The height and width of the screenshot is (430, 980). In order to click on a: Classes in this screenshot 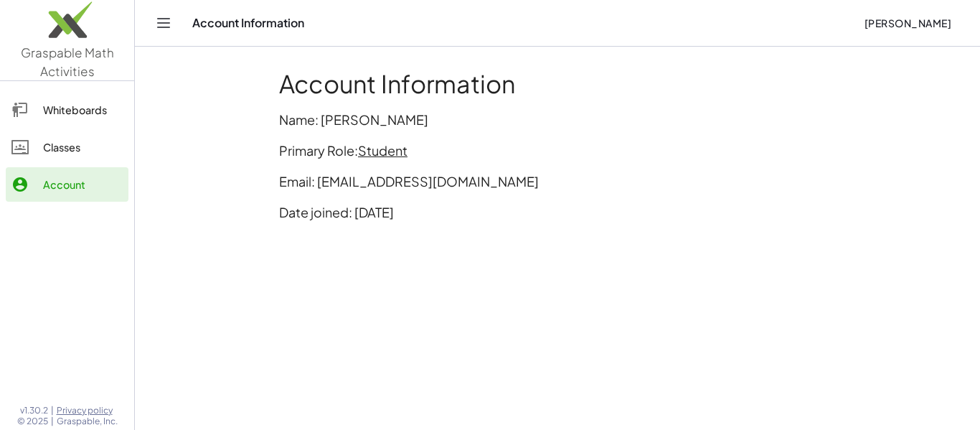, I will do `click(67, 147)`.